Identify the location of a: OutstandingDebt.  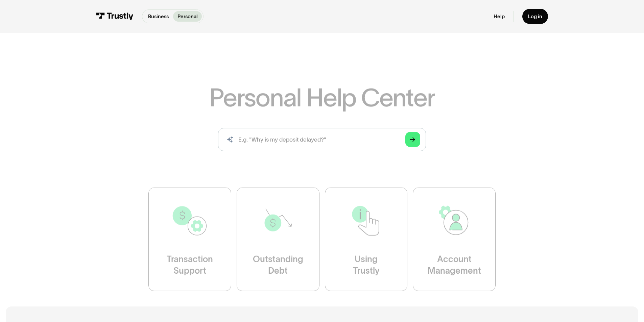
(278, 239).